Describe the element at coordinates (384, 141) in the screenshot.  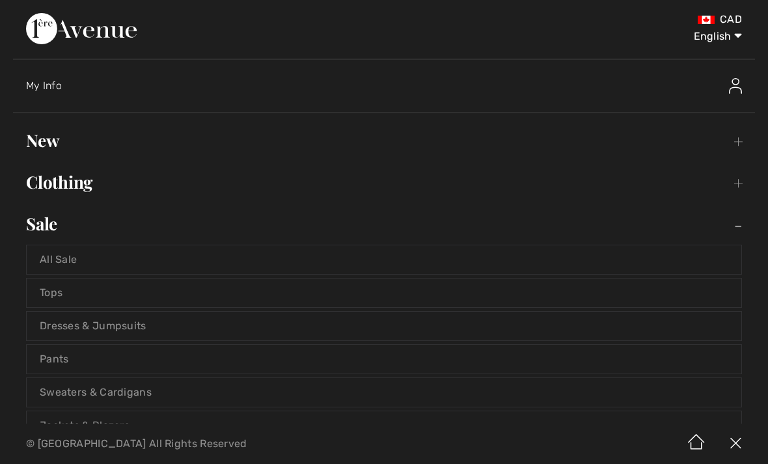
I see `a: New` at that location.